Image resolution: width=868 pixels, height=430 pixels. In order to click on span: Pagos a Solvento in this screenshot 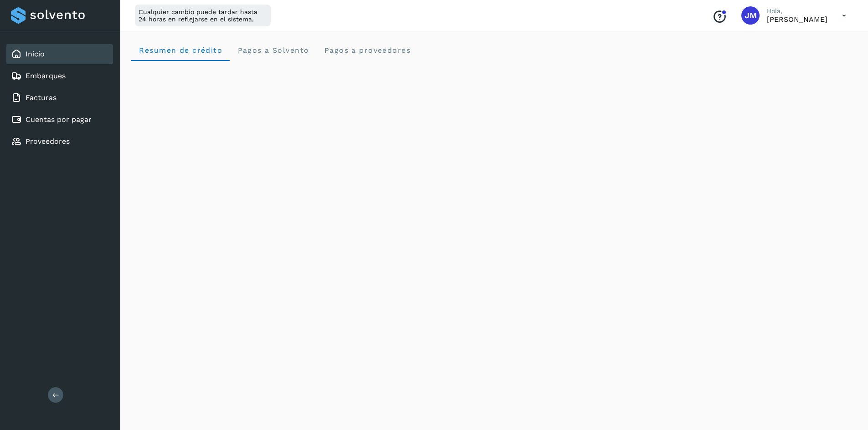, I will do `click(273, 50)`.